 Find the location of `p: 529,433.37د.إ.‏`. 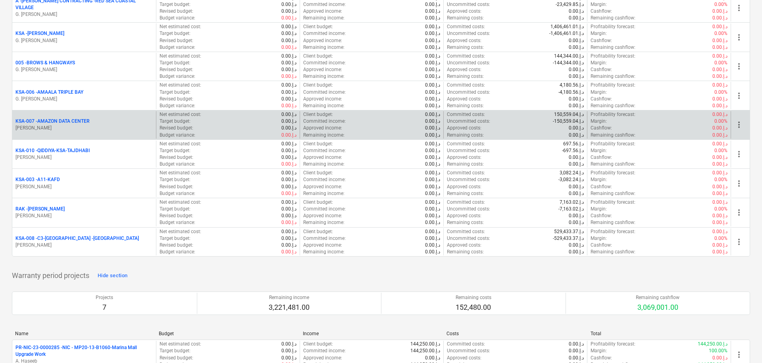

p: 529,433.37د.إ.‏ is located at coordinates (568, 231).